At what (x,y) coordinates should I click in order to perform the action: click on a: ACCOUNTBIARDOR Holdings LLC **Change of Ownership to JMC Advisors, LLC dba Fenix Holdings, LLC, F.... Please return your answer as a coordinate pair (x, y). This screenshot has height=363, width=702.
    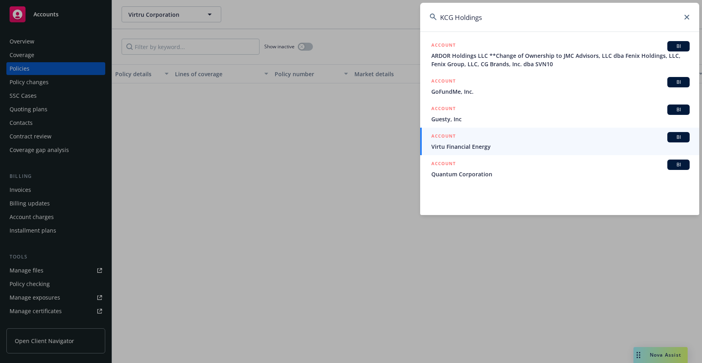
    Looking at the image, I should click on (560, 55).